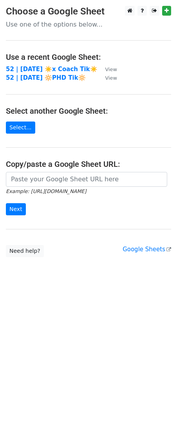 The image size is (177, 431). What do you see at coordinates (86, 179) in the screenshot?
I see `input: Paste your Google Sheet URL here` at bounding box center [86, 179].